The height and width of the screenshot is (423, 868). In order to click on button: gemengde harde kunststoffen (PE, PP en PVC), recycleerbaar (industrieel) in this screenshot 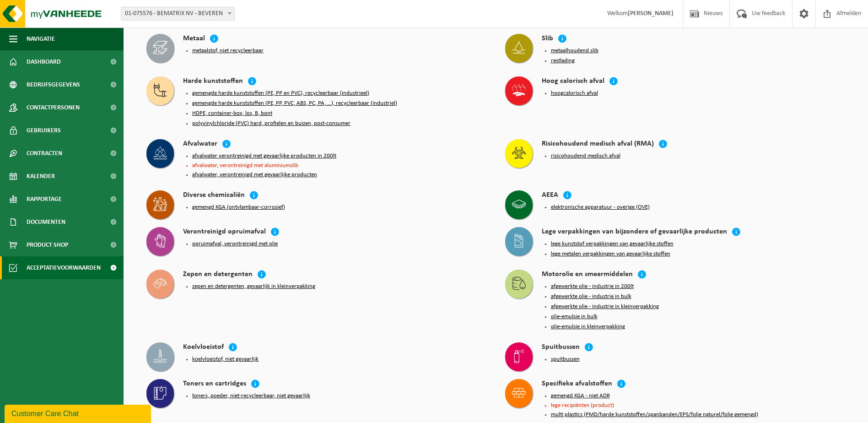, I will do `click(281, 93)`.